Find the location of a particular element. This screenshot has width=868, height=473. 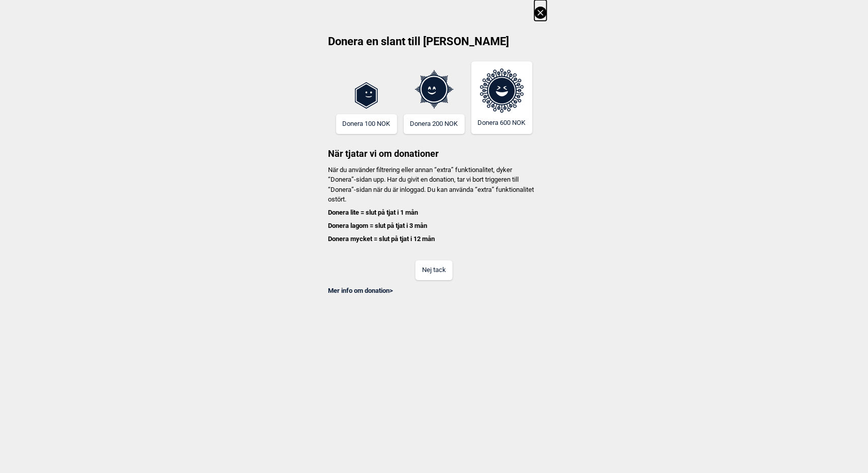

b: Donera mycket = slut på tjat i 12 mån is located at coordinates (382, 239).